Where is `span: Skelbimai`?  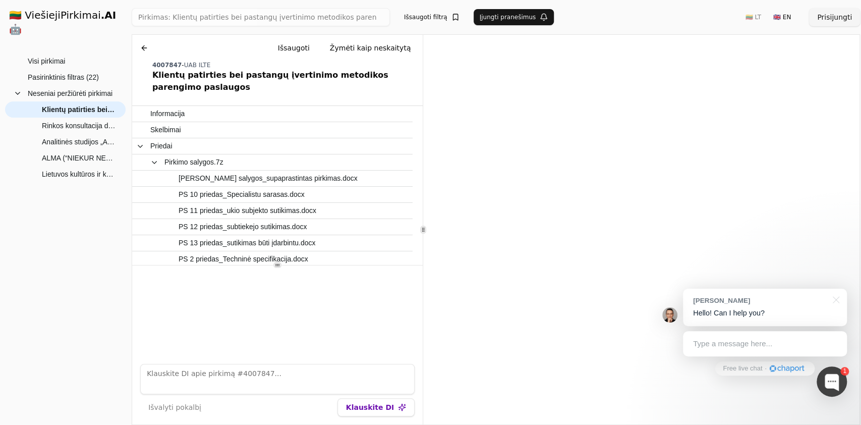
span: Skelbimai is located at coordinates (165, 130).